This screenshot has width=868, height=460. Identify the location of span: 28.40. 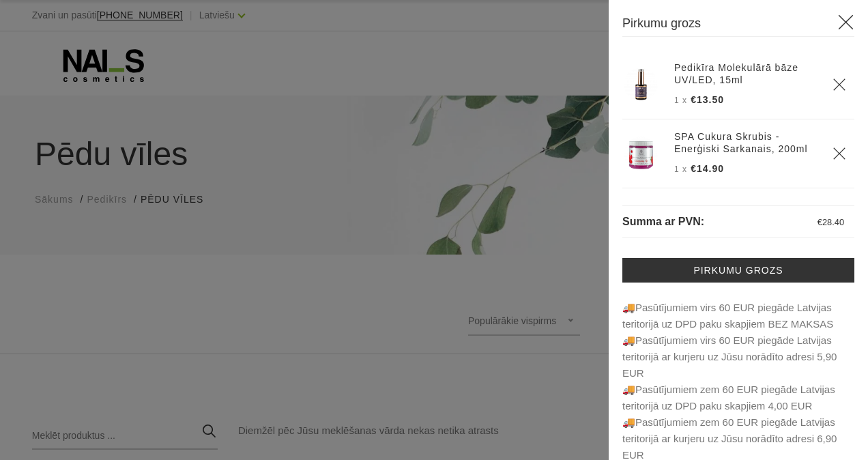
(834, 222).